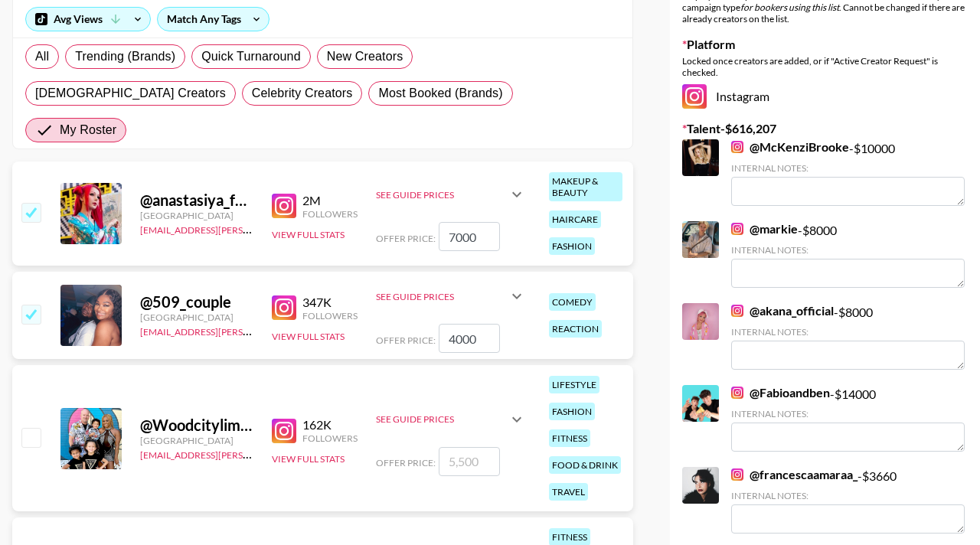 This screenshot has height=545, width=980. What do you see at coordinates (585, 465) in the screenshot?
I see `div: food & drink` at bounding box center [585, 465].